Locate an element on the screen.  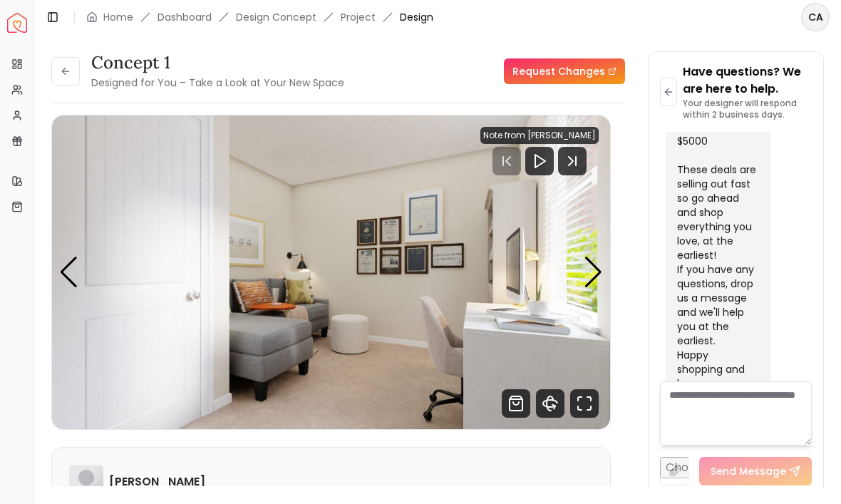
a: Dashboard is located at coordinates (184, 17).